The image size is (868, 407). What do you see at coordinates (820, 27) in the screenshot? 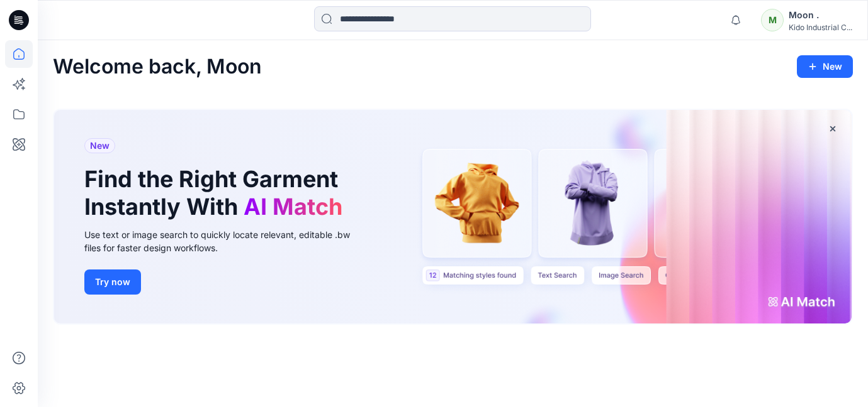
I see `div: Kido Industrial C...` at bounding box center [820, 27].